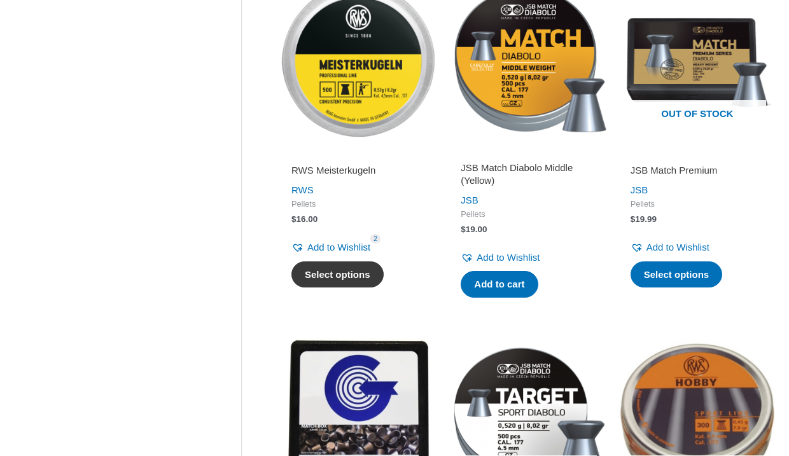 This screenshot has height=456, width=789. What do you see at coordinates (358, 172) in the screenshot?
I see `a: RWS Meisterkugeln` at bounding box center [358, 172].